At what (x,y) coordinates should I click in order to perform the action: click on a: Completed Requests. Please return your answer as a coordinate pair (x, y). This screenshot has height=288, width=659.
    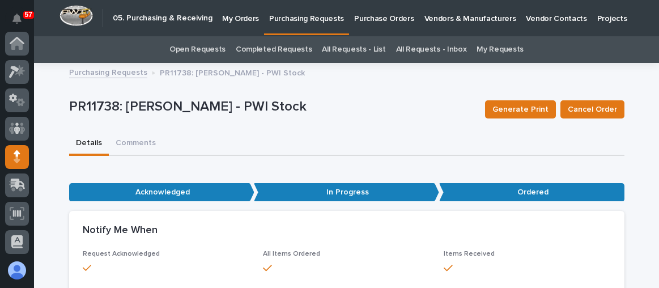
    Looking at the image, I should click on (274, 49).